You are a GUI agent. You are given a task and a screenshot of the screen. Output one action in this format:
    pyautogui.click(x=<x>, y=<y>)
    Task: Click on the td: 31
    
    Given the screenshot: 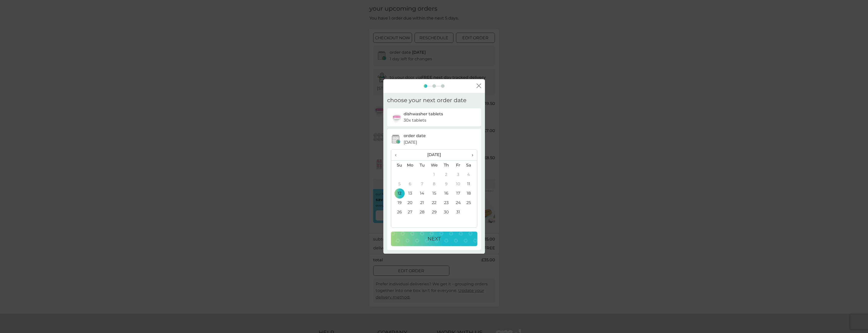 What is the action you would take?
    pyautogui.click(x=458, y=212)
    